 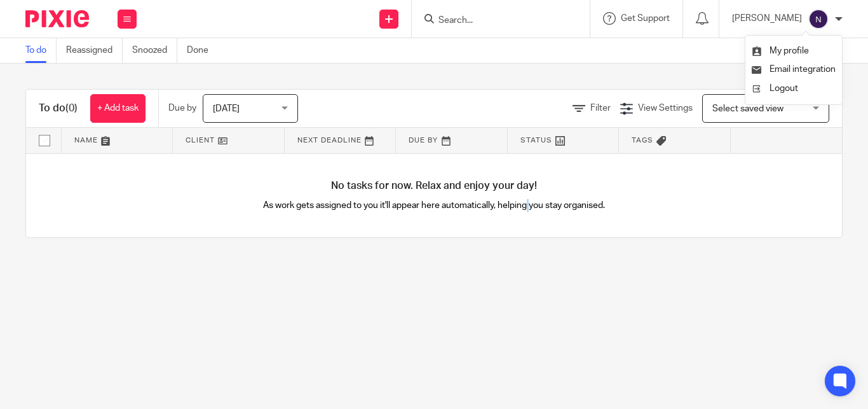 What do you see at coordinates (818, 19) in the screenshot?
I see `img: svg%3E` at bounding box center [818, 19].